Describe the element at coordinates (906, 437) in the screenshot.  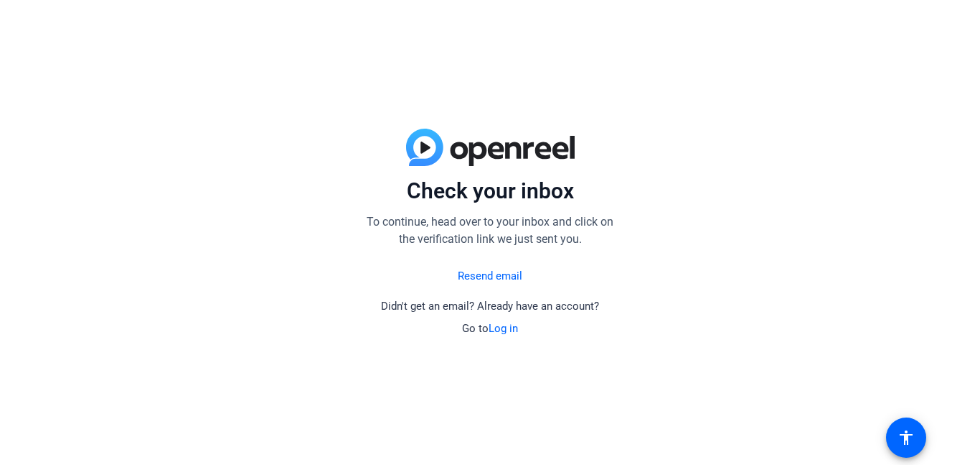
I see `mat-icon: accessibility` at that location.